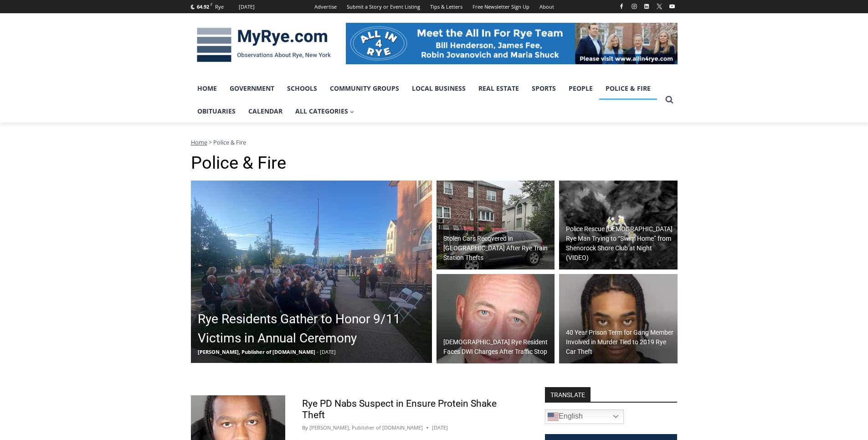  Describe the element at coordinates (219, 7) in the screenshot. I see `div: Rye` at that location.